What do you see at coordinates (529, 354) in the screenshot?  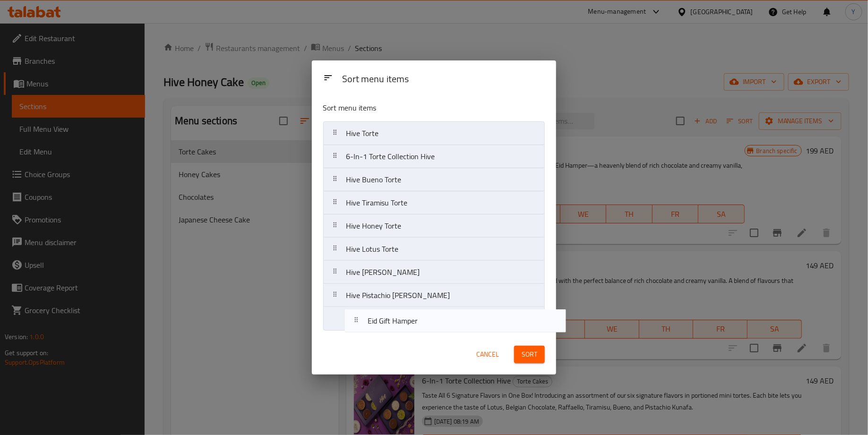 I see `span: Sort` at bounding box center [529, 354].